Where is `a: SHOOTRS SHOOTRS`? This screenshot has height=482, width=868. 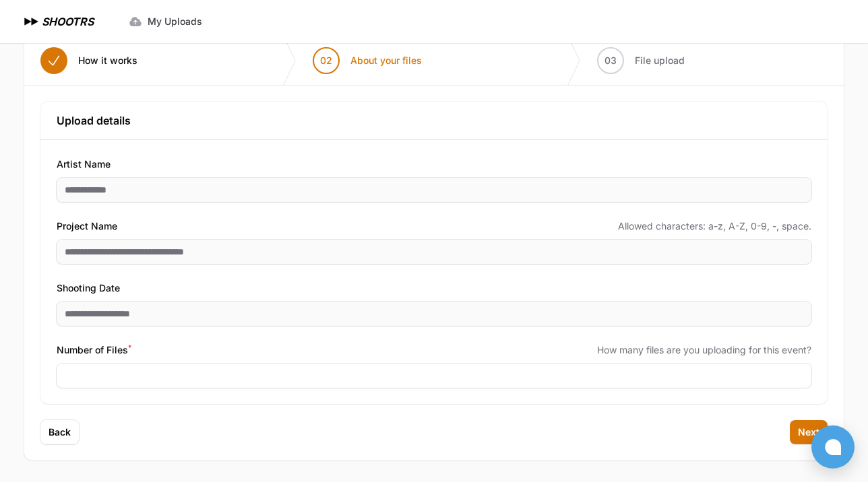
a: SHOOTRS SHOOTRS is located at coordinates (57, 22).